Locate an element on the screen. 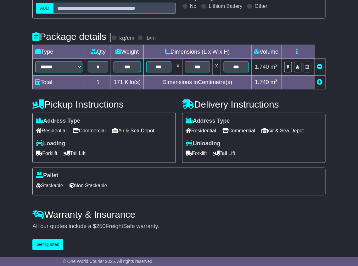 The width and height of the screenshot is (358, 266). span: 250 is located at coordinates (101, 227).